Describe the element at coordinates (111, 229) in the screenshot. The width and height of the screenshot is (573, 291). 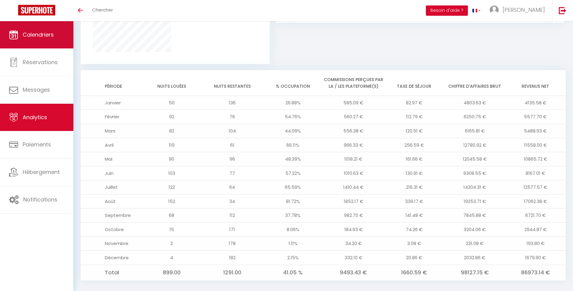
I see `td: Octobre` at that location.